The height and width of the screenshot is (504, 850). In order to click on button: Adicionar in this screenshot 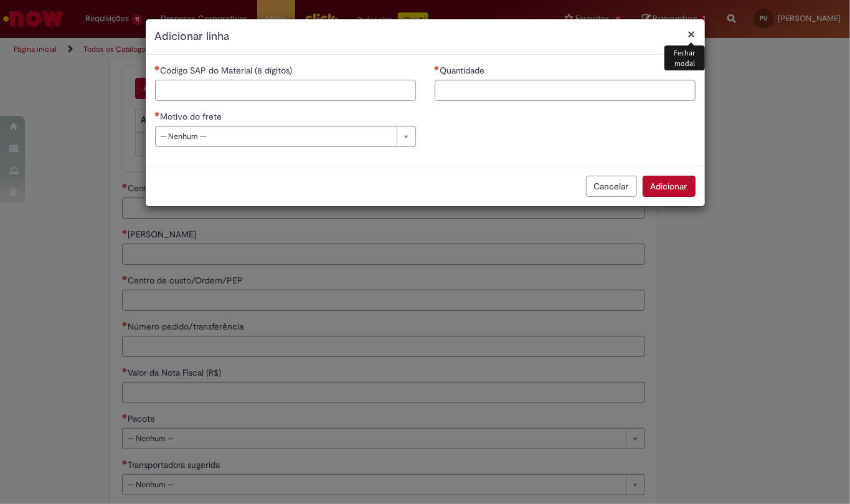, I will do `click(669, 186)`.